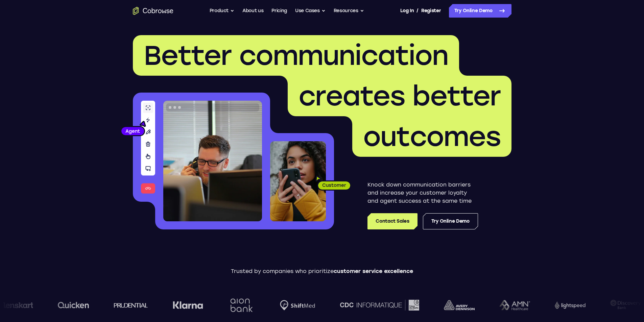 The height and width of the screenshot is (322, 644). I want to click on span: outcomes, so click(432, 136).